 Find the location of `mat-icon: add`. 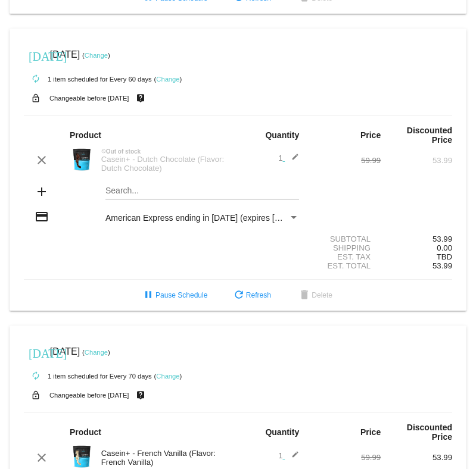

mat-icon: add is located at coordinates (42, 192).